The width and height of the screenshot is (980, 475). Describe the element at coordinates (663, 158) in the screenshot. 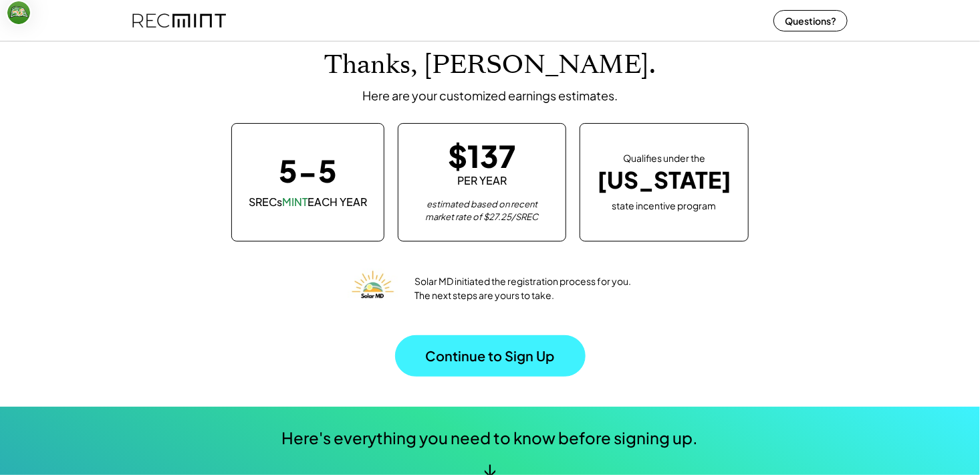

I see `div: Qualifies under the` at that location.